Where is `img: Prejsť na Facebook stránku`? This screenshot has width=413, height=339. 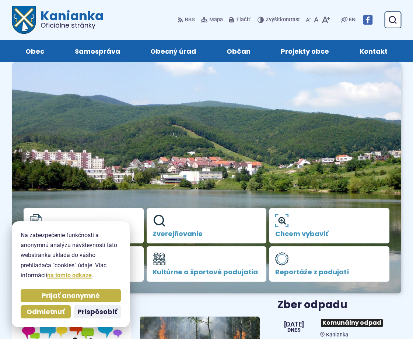
img: Prejsť na Facebook stránku is located at coordinates (367, 20).